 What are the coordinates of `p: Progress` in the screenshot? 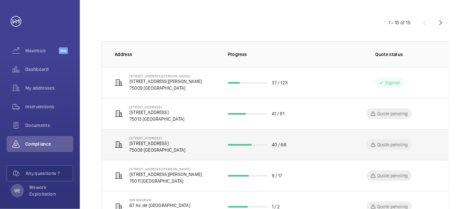 It's located at (280, 54).